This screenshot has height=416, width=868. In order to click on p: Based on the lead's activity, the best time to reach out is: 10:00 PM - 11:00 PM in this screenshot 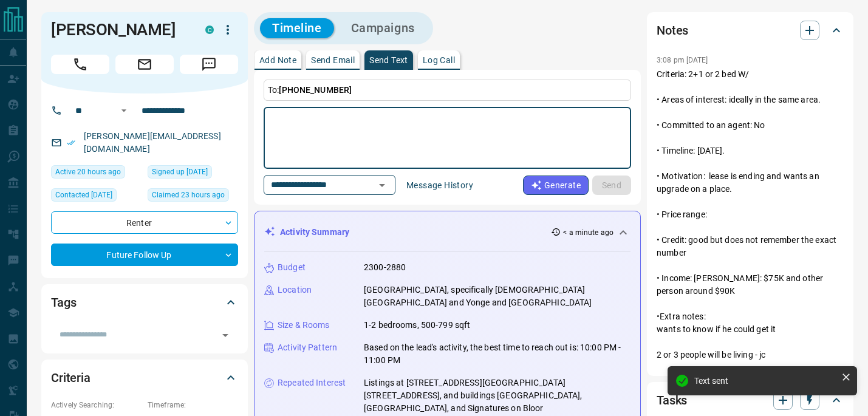, I will do `click(497, 354)`.